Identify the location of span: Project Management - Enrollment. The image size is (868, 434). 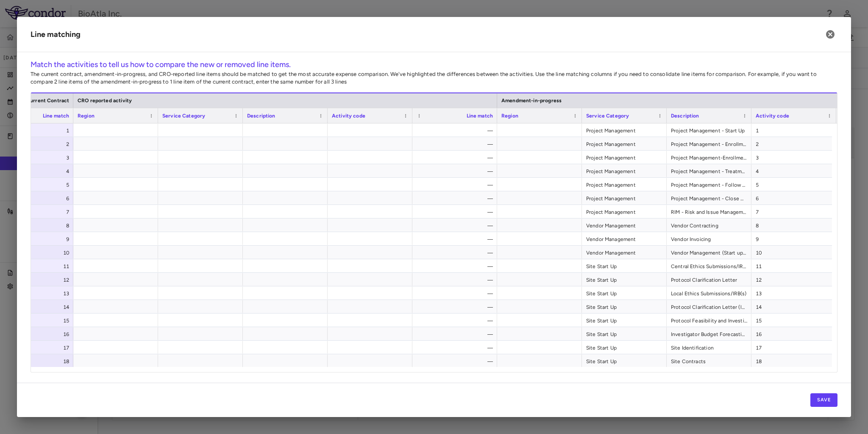
(709, 144).